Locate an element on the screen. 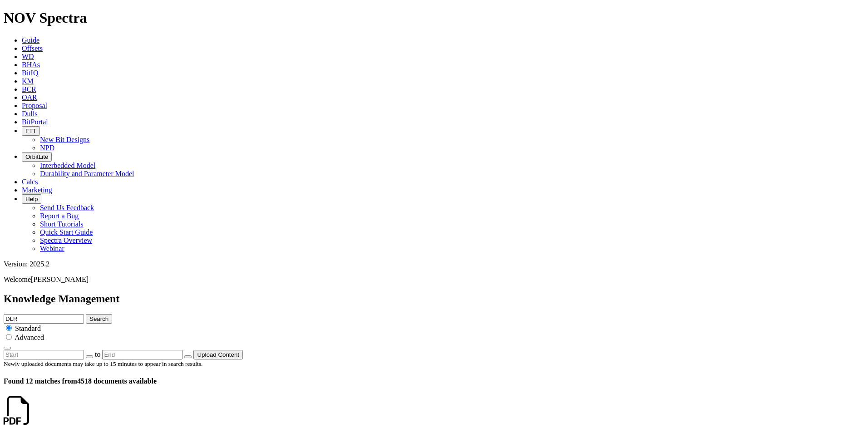  span: BHAs is located at coordinates (31, 65).